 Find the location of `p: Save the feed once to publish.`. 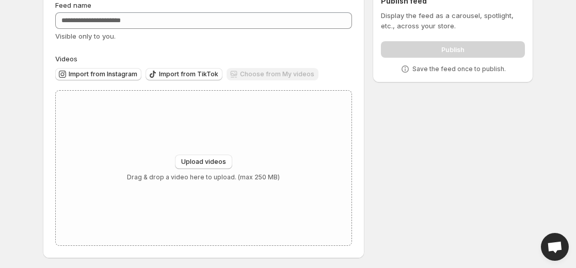

p: Save the feed once to publish. is located at coordinates (459, 69).